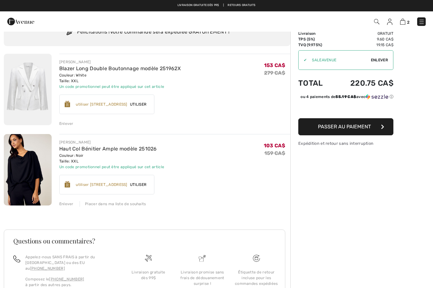  What do you see at coordinates (274, 146) in the screenshot?
I see `span: 103 CA$` at bounding box center [274, 146].